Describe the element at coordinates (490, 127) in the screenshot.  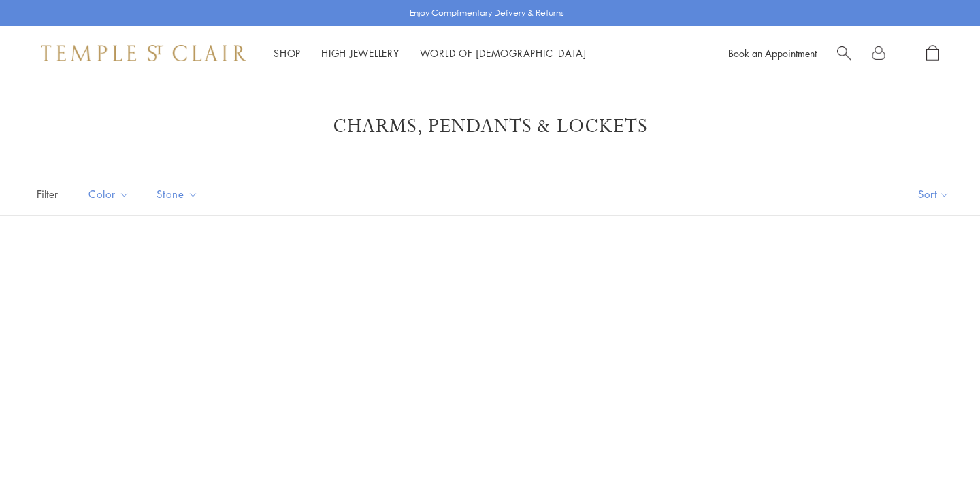
I see `h1: Charms, Pendants & Lockets` at that location.